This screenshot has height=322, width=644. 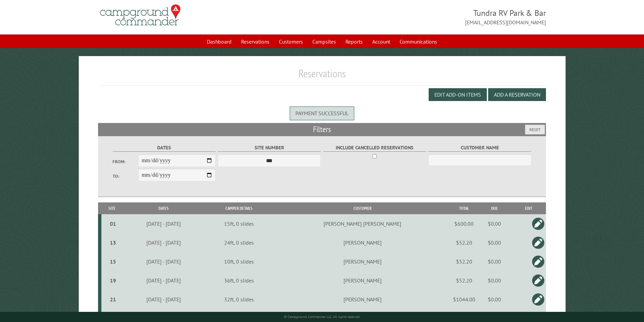 I want to click on a: Communications, so click(x=418, y=42).